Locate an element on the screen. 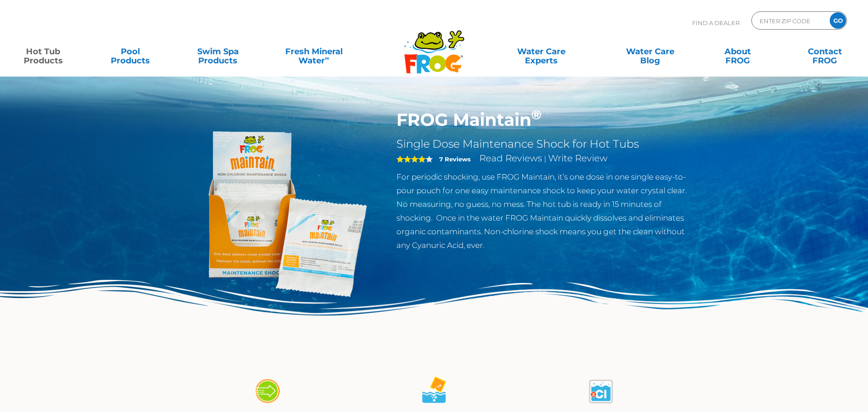 Image resolution: width=868 pixels, height=412 pixels. strong: 7 Reviews is located at coordinates (455, 159).